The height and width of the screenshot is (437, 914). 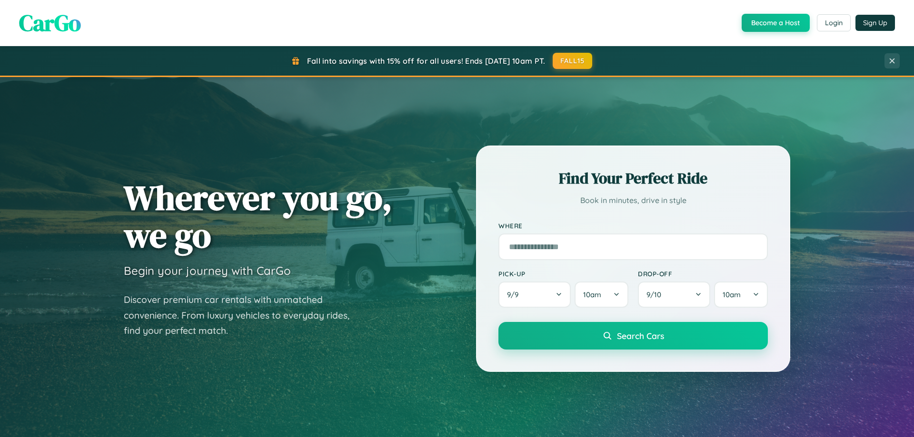 I want to click on h1: Wherever you go, we go, so click(x=258, y=216).